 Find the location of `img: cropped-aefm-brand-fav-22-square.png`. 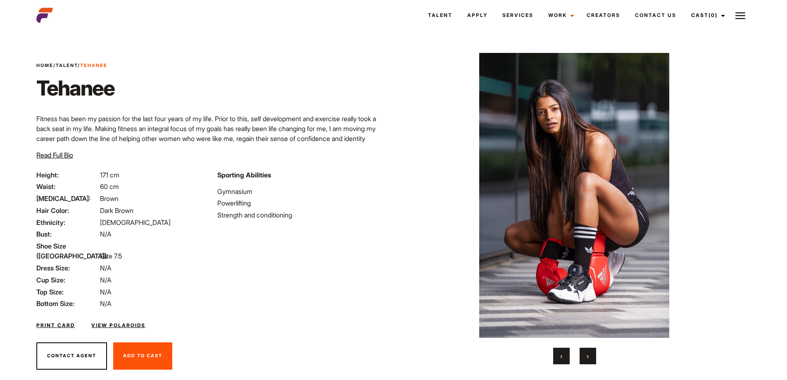

img: cropped-aefm-brand-fav-22-square.png is located at coordinates (45, 15).